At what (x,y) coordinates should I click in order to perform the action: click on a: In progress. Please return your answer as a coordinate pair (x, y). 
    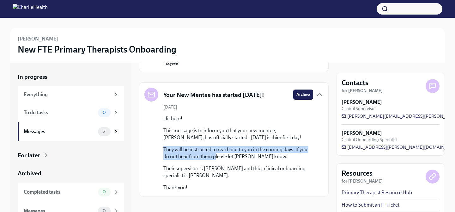
    Looking at the image, I should click on (71, 77).